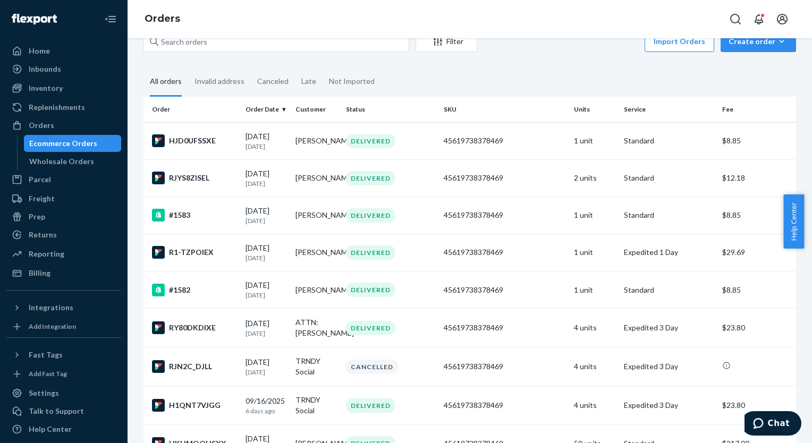 The width and height of the screenshot is (812, 443). I want to click on ol: breadcrumbs, so click(162, 19).